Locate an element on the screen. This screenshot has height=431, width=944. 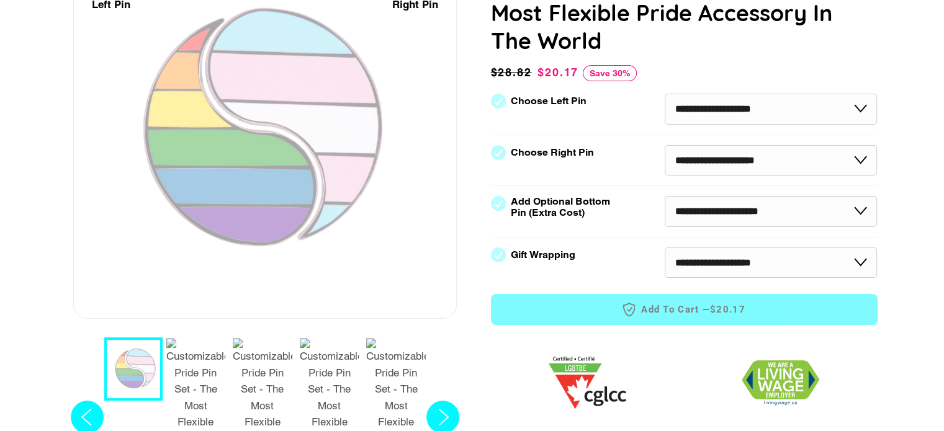
label: Add Optional Bottom Pin (Extra Cost) is located at coordinates (563, 207).